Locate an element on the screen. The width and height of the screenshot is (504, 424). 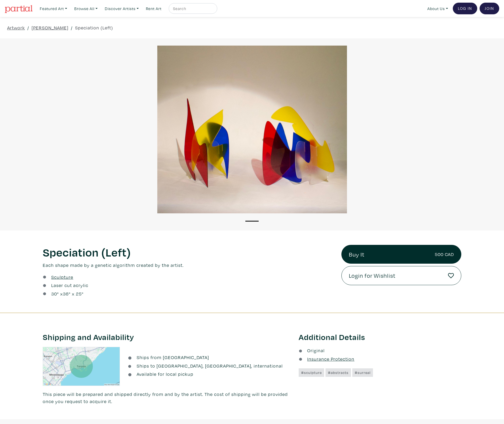
input: Search is located at coordinates (192, 8).